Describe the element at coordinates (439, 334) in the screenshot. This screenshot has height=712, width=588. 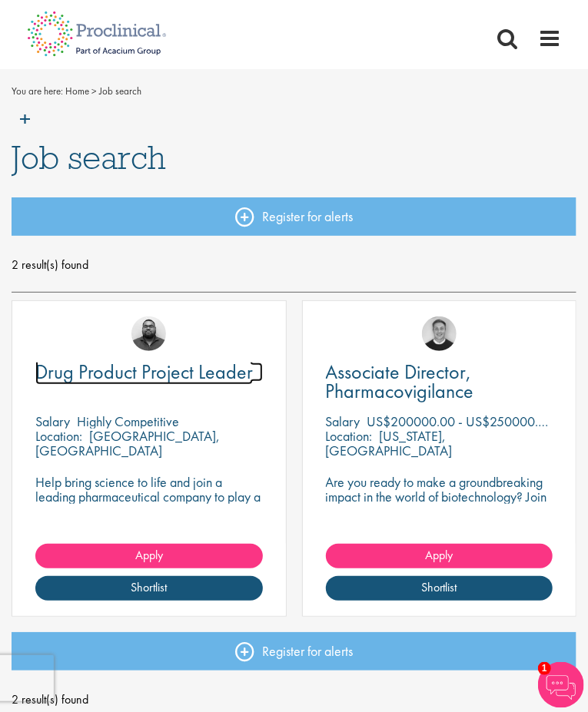
I see `a: Bo Forsen` at that location.